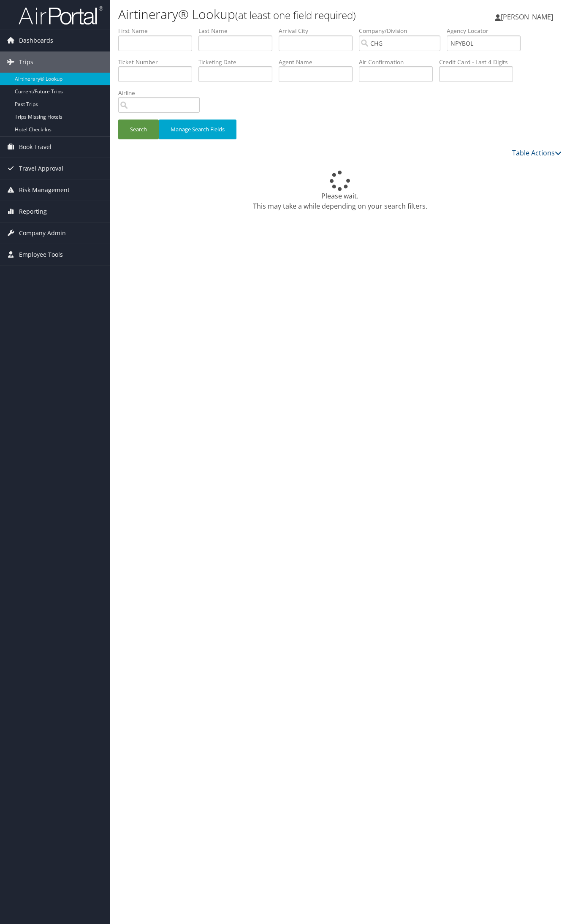 The height and width of the screenshot is (924, 570). I want to click on label: Arrival City, so click(319, 31).